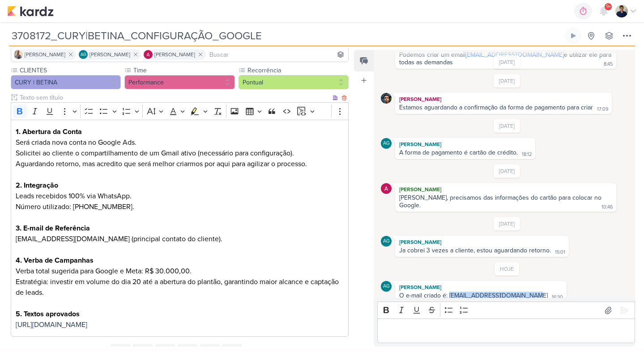 The image size is (644, 352). What do you see at coordinates (180, 82) in the screenshot?
I see `button: Performance` at bounding box center [180, 82].